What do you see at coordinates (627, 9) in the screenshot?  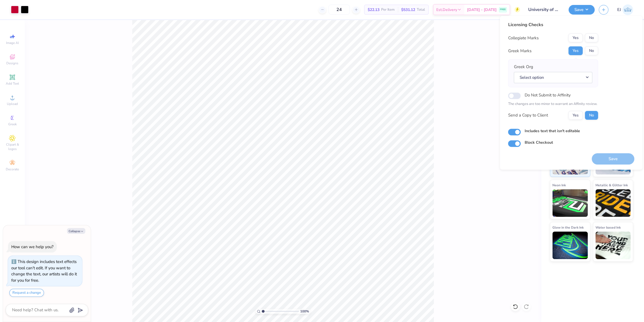 I see `img: Edgardo Jr` at bounding box center [627, 9].